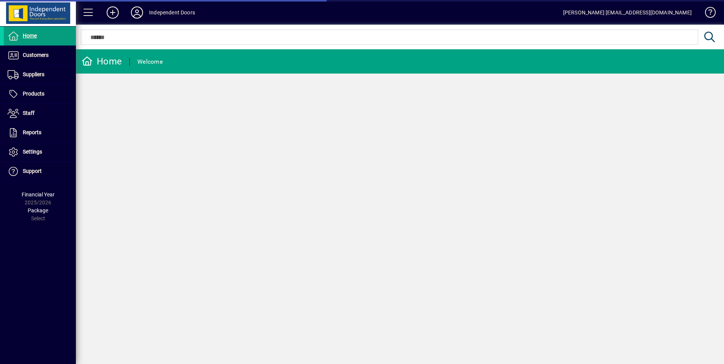  What do you see at coordinates (40, 133) in the screenshot?
I see `a: Reports` at bounding box center [40, 133].